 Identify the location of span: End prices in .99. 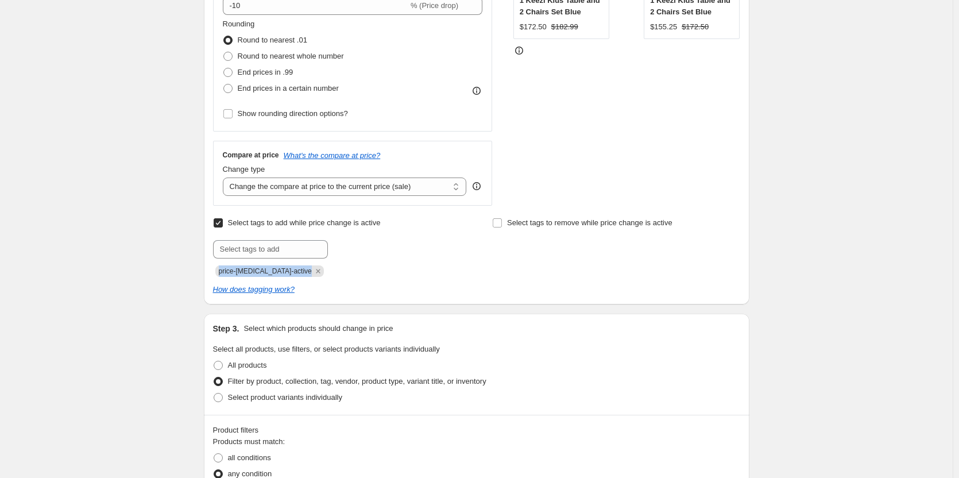
(265, 72).